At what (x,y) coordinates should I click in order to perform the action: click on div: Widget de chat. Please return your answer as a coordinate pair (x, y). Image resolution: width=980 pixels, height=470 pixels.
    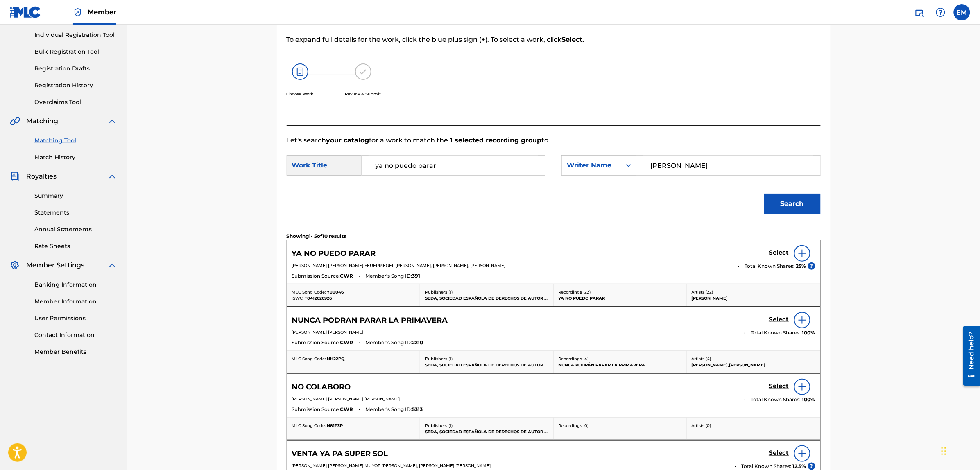
    Looking at the image, I should click on (959, 450).